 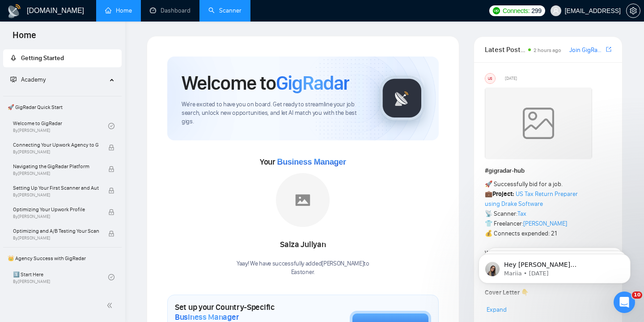 What do you see at coordinates (490, 79) in the screenshot?
I see `div: US` at bounding box center [490, 79].